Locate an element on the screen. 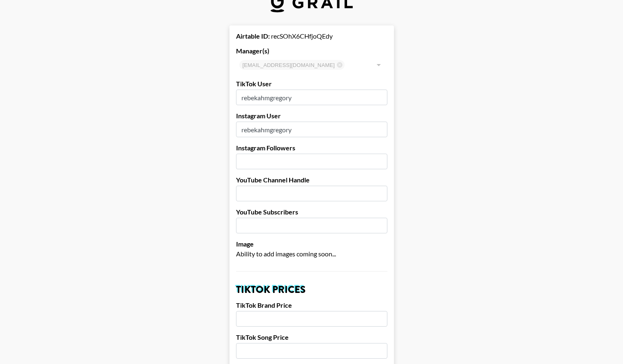 Image resolution: width=623 pixels, height=364 pixels. strong: Airtable ID: is located at coordinates (253, 36).